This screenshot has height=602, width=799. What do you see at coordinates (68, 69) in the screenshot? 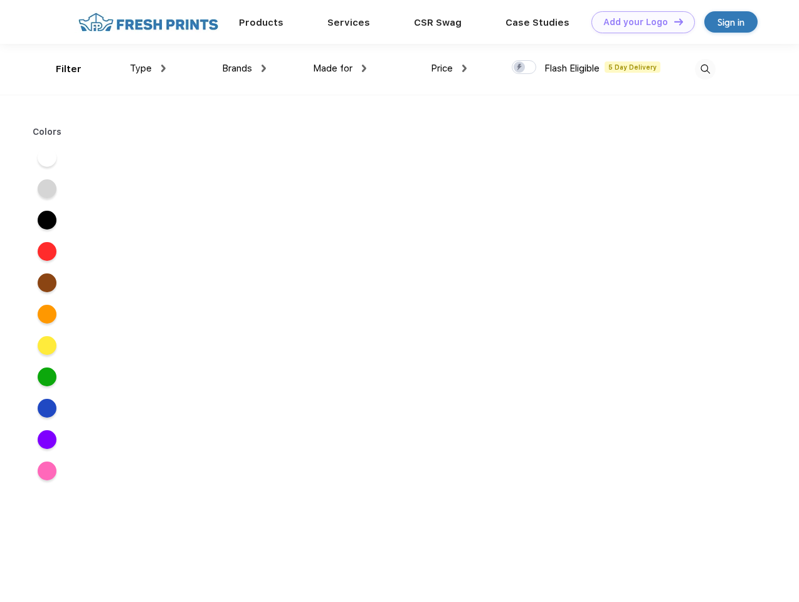
I see `div: Filter` at bounding box center [68, 69].